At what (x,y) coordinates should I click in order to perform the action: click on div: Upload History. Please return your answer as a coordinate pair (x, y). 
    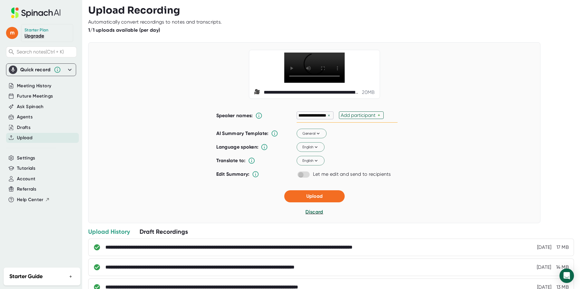
    Looking at the image, I should click on (109, 232).